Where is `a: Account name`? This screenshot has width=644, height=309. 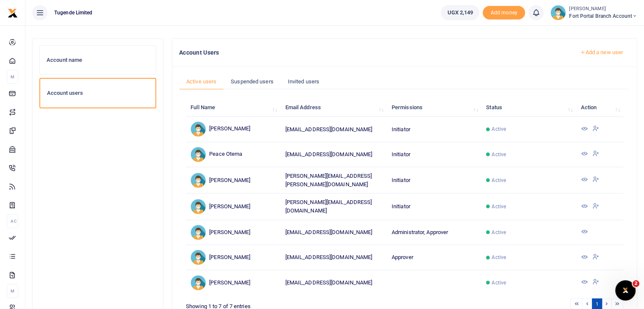
a: Account name is located at coordinates (98, 60).